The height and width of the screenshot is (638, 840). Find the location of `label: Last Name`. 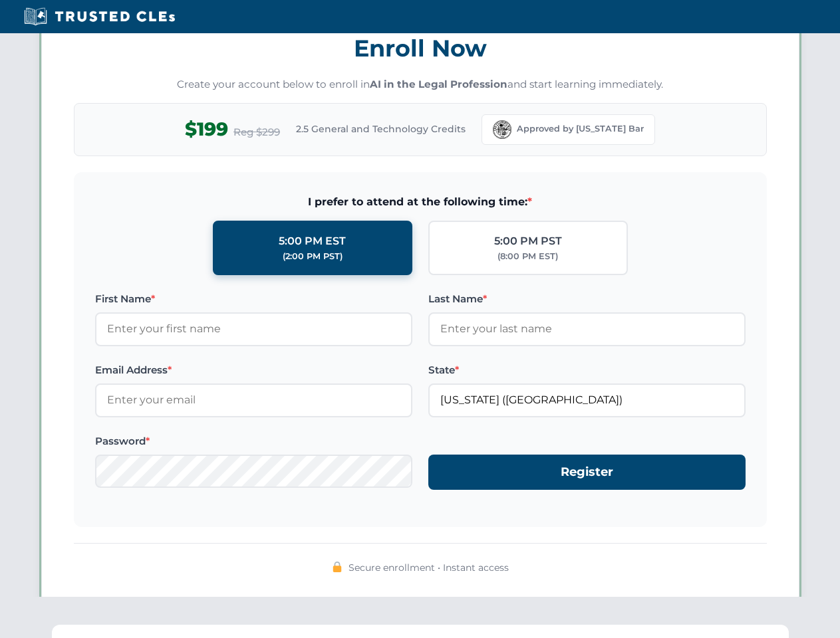

label: Last Name is located at coordinates (586, 299).